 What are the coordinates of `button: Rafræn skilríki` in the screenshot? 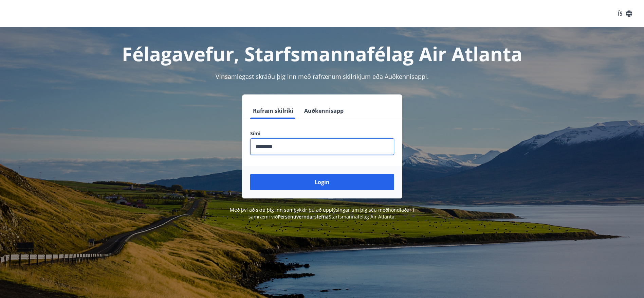 It's located at (273, 110).